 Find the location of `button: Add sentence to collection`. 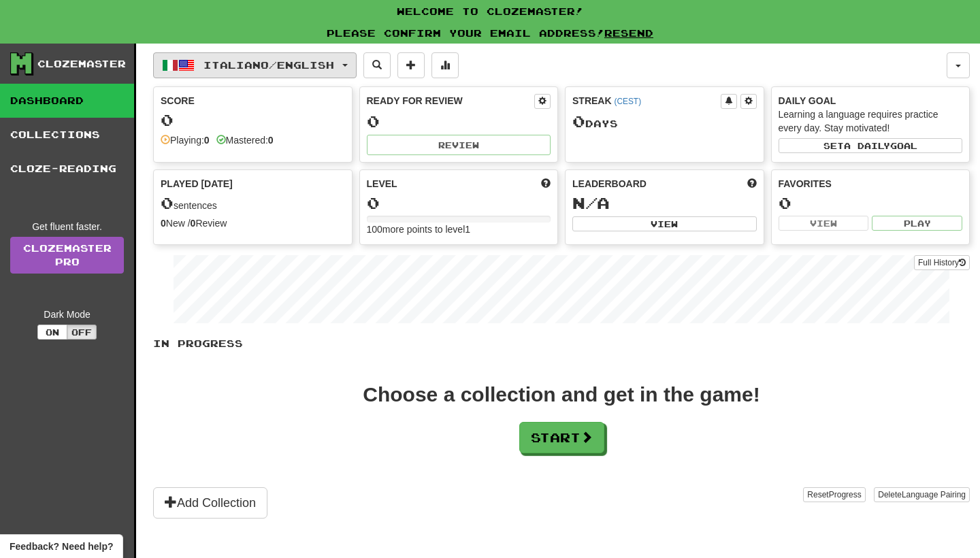

button: Add sentence to collection is located at coordinates (411, 65).